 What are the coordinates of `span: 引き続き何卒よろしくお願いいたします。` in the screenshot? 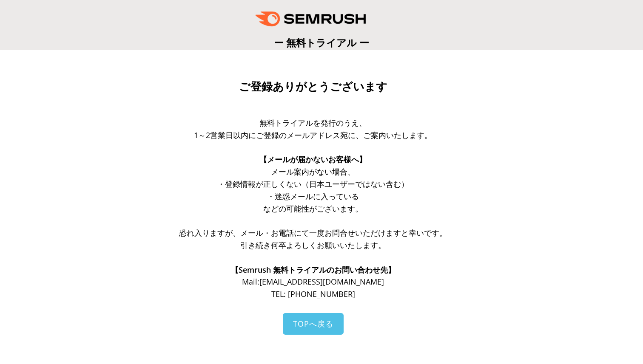 It's located at (313, 245).